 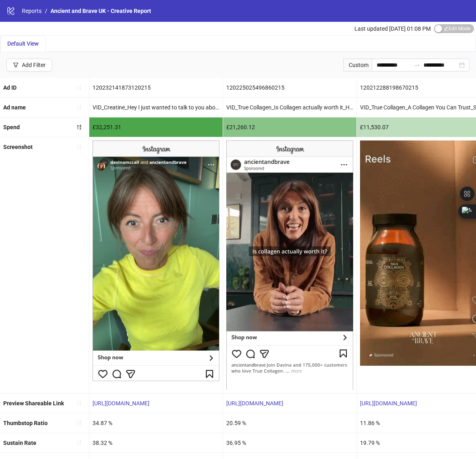 What do you see at coordinates (290, 423) in the screenshot?
I see `div: 20.59 %` at bounding box center [290, 423].